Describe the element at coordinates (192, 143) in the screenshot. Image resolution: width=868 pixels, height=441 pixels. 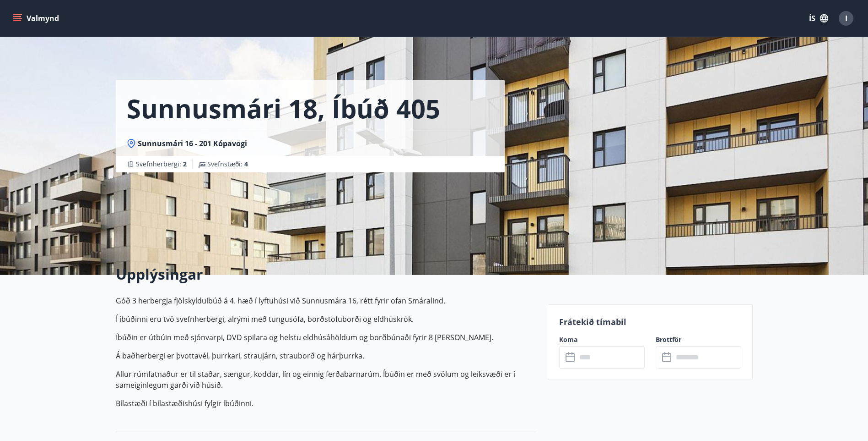
I see `span: Sunnusmári 16 - 201 Kópavogi` at that location.